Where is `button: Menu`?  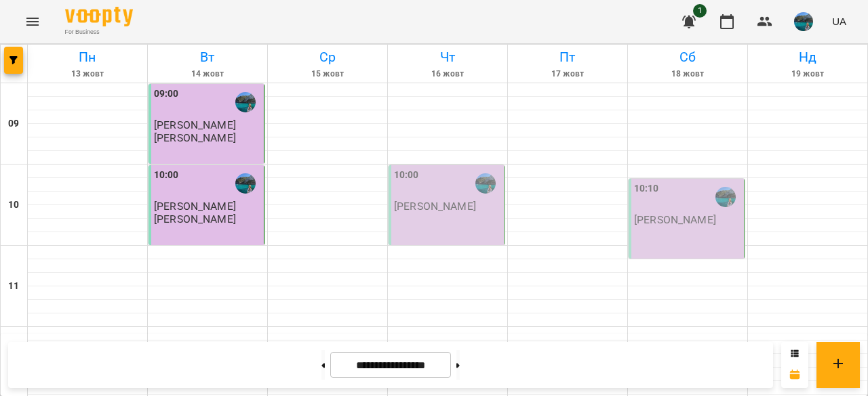 button: Menu is located at coordinates (32, 22).